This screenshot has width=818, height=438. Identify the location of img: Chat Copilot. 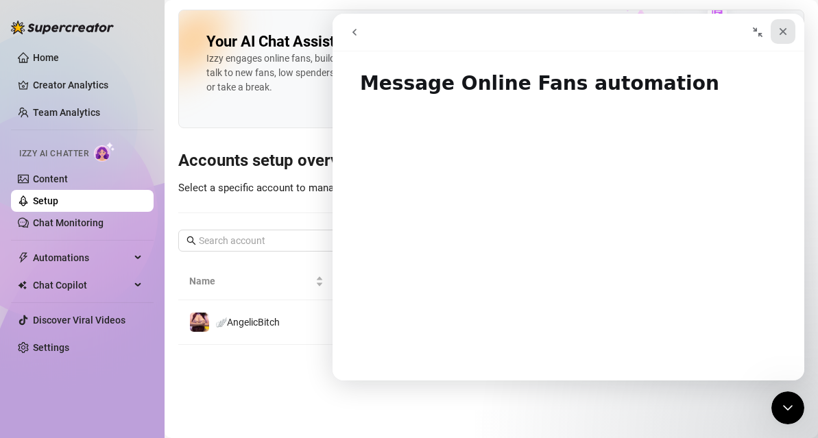
(22, 285).